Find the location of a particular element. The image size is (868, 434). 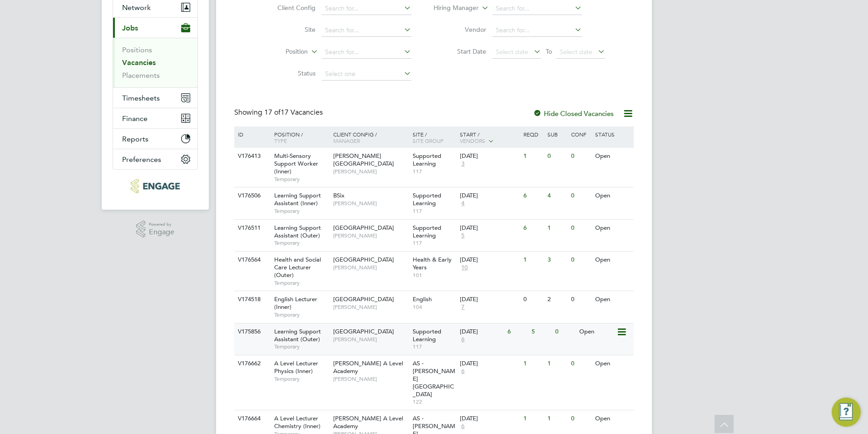

span: Network is located at coordinates (137, 7).